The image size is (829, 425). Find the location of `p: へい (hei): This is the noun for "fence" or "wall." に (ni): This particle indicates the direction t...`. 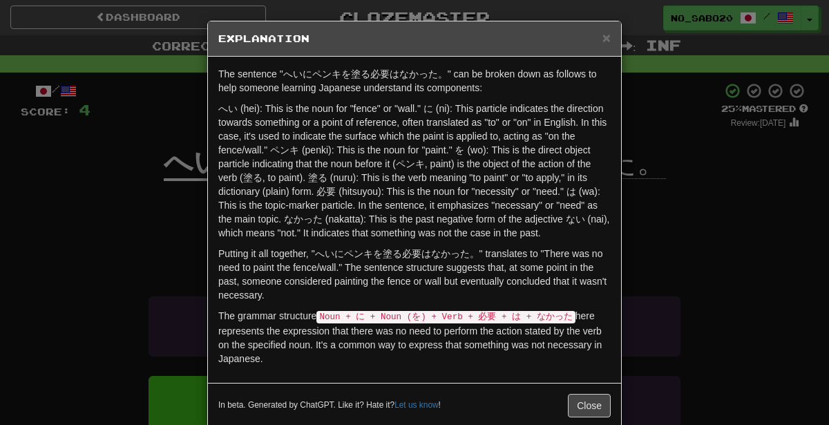

p: へい (hei): This is the noun for "fence" or "wall." に (ni): This particle indicates the direction t... is located at coordinates (415, 171).